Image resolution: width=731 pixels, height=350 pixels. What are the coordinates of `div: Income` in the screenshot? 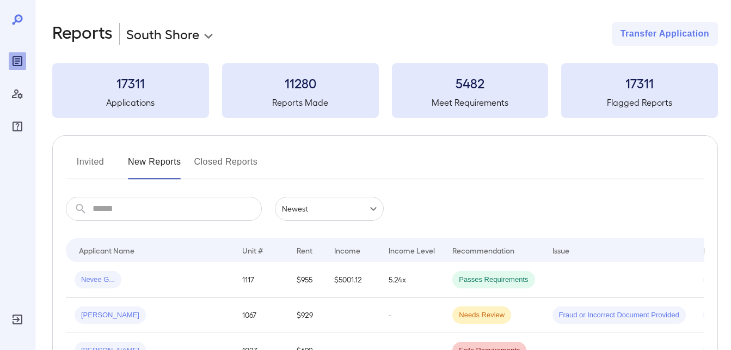 It's located at (347, 250).